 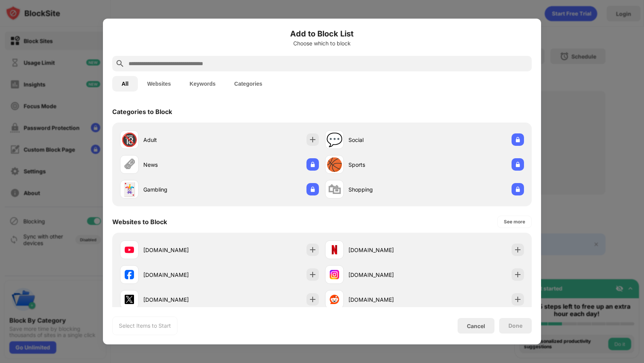 What do you see at coordinates (248, 84) in the screenshot?
I see `button: Categories` at bounding box center [248, 84].